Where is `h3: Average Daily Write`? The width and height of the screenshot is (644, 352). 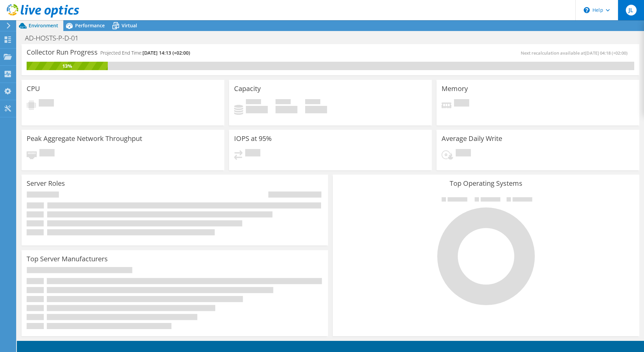 h3: Average Daily Write is located at coordinates (472, 139).